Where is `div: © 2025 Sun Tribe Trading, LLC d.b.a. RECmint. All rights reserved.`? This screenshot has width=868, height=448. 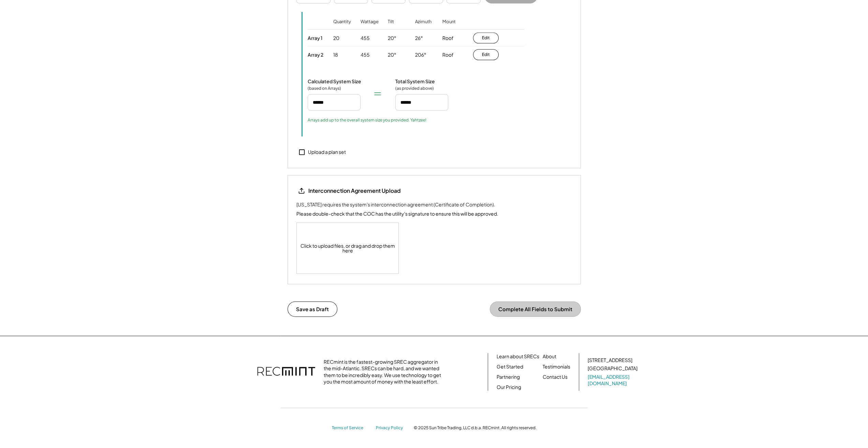 div: © 2025 Sun Tribe Trading, LLC d.b.a. RECmint. All rights reserved. is located at coordinates (475, 427).